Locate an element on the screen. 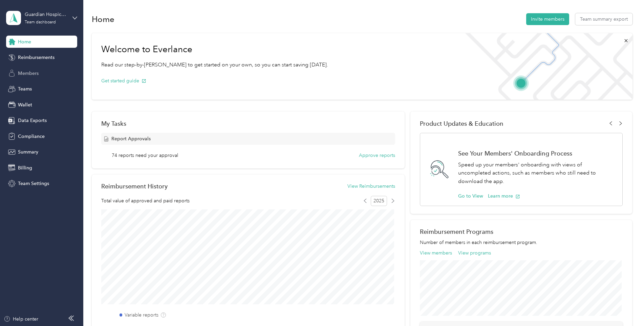 The width and height of the screenshot is (644, 326). span: Total value of approved and paid reports is located at coordinates (145, 200).